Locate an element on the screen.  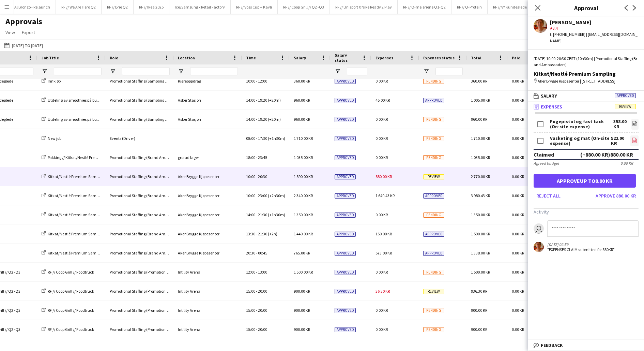
span: 23:45 is located at coordinates (263, 157).